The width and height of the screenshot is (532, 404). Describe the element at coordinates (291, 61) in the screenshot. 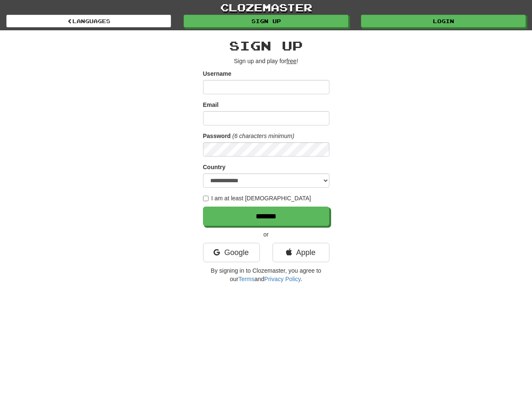

I see `u: free` at that location.